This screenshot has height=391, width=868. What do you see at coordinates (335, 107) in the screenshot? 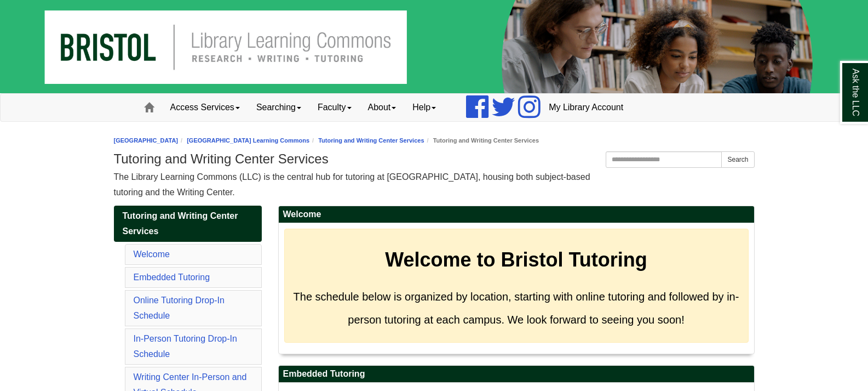
I see `a: Faculty` at bounding box center [335, 107].